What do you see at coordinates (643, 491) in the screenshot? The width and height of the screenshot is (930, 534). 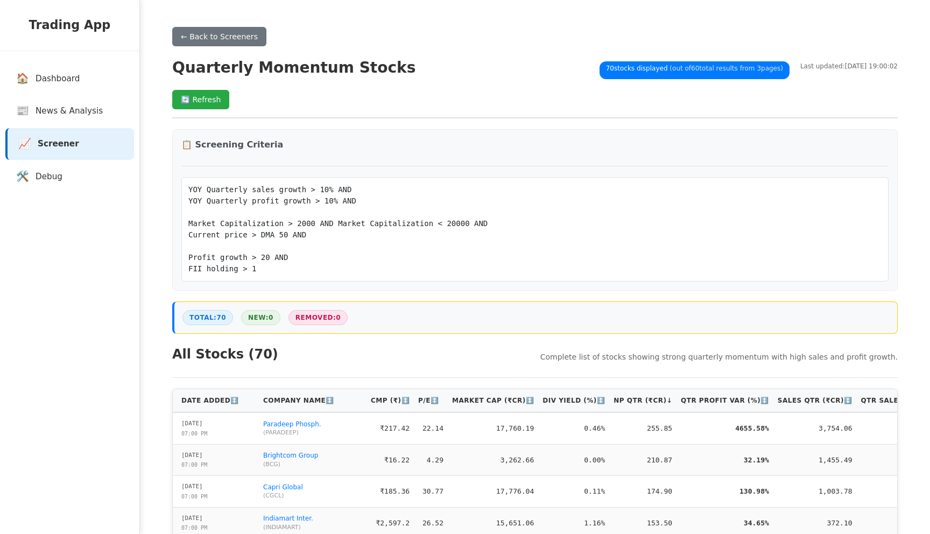 I see `td: 174.90` at bounding box center [643, 491].